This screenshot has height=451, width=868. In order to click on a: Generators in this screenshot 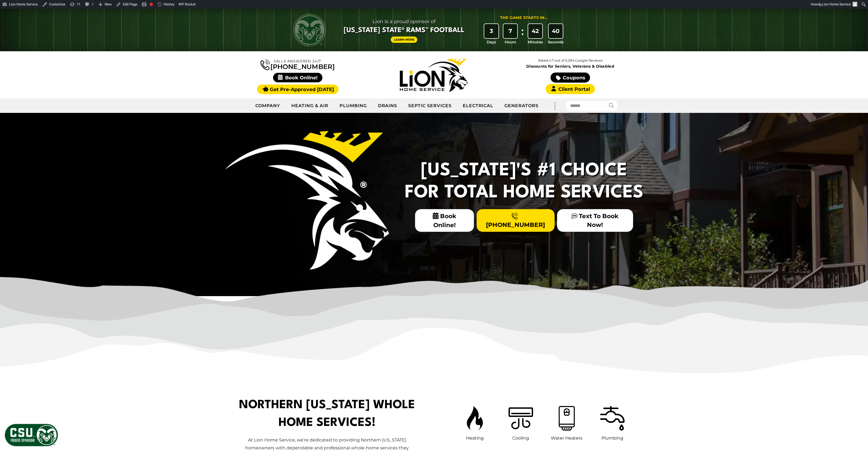, I will do `click(521, 106)`.